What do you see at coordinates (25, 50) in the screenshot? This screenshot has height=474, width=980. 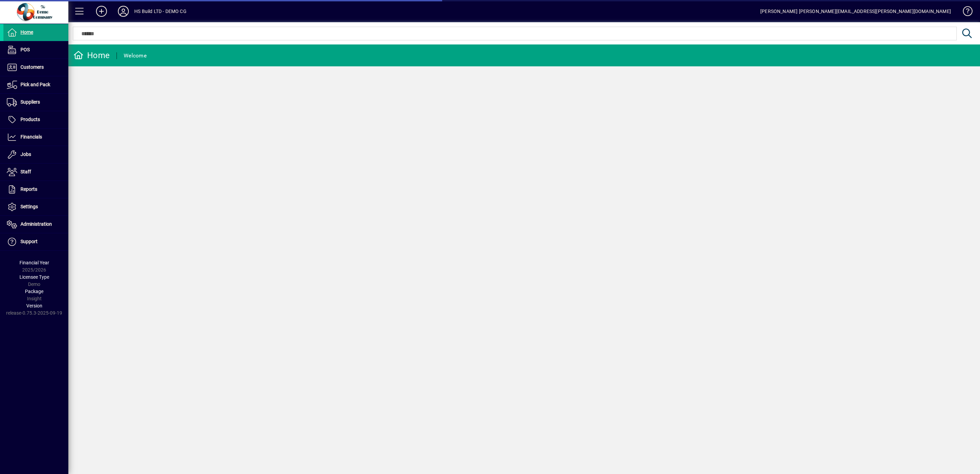 I see `span: POS` at bounding box center [25, 50].